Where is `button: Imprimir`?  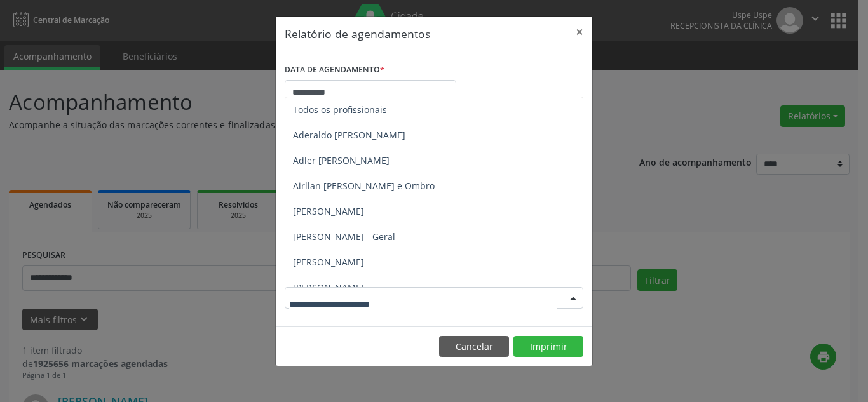 button: Imprimir is located at coordinates (548, 346).